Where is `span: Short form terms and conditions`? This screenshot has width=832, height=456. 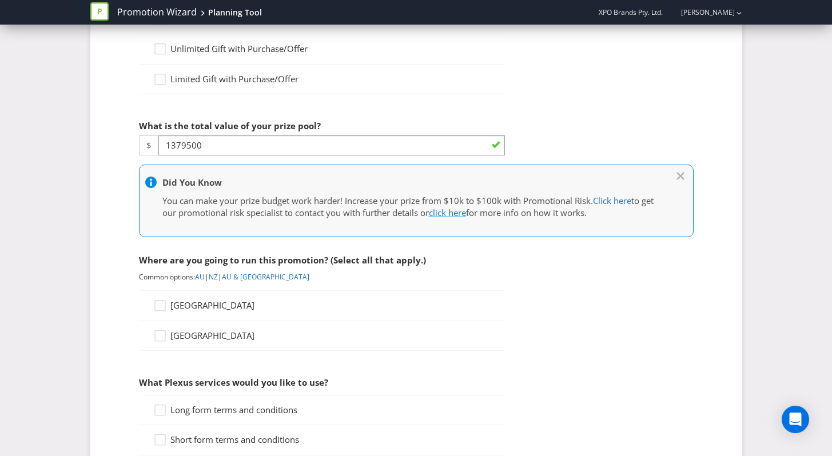
span: Short form terms and conditions is located at coordinates (234, 440).